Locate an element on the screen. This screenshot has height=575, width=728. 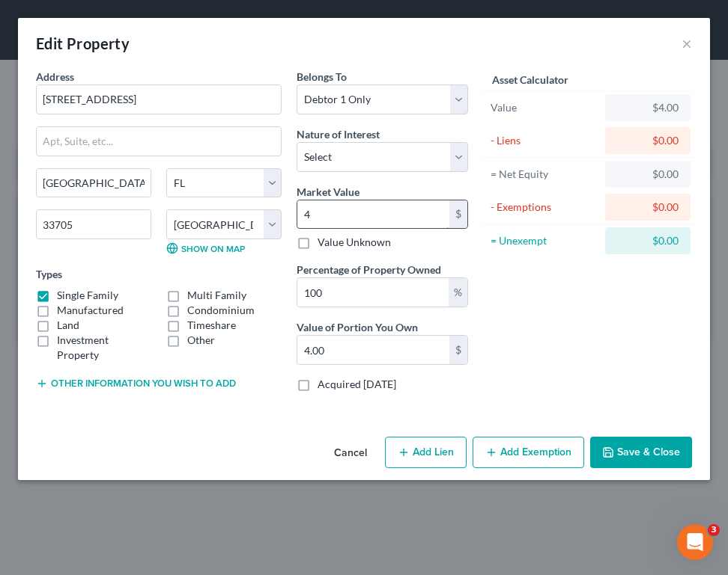
button: Cancel is located at coordinates (350, 454).